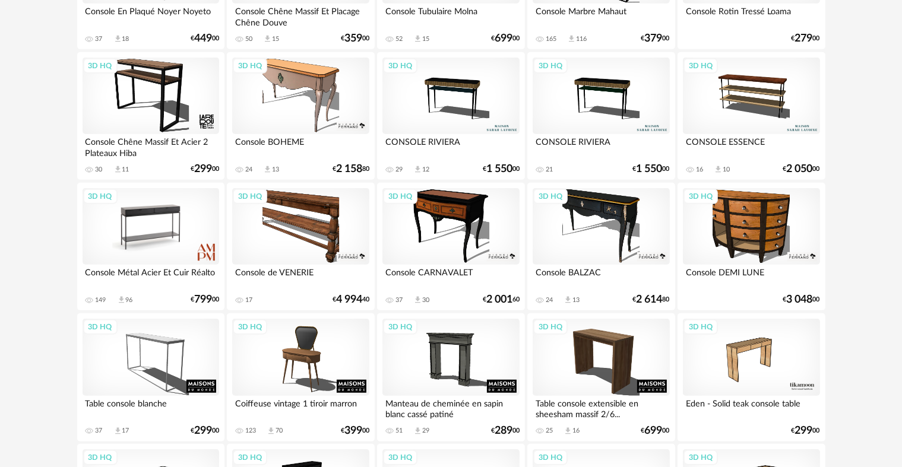 Image resolution: width=902 pixels, height=467 pixels. I want to click on div: 165, so click(551, 39).